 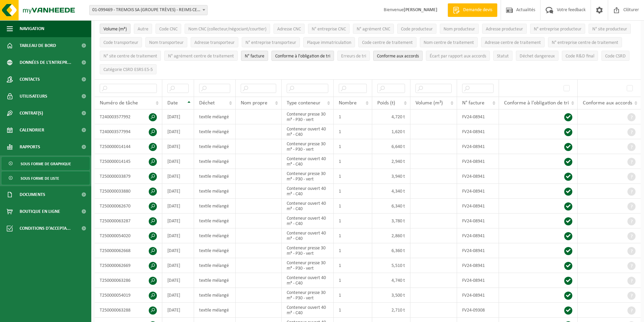 What do you see at coordinates (130, 56) in the screenshot?
I see `span: N° site centre de traitement` at bounding box center [130, 56].